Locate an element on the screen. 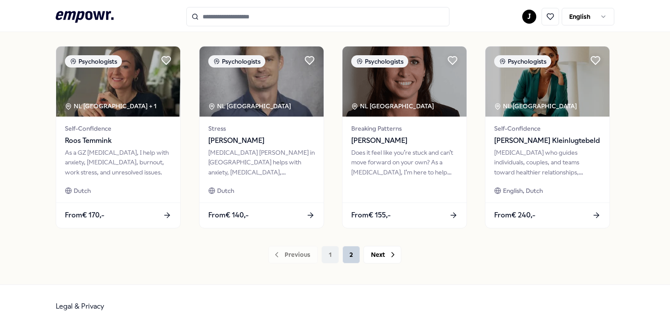  span: From € 170,- is located at coordinates (85, 215).